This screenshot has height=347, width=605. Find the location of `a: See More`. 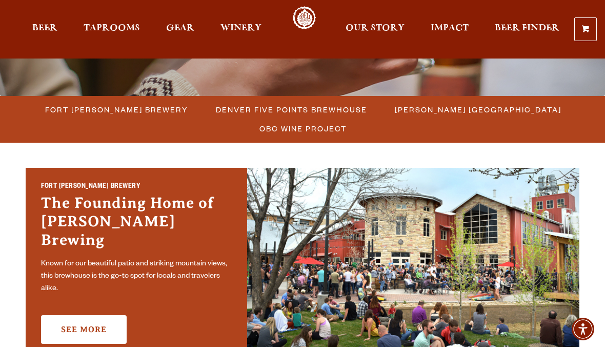

a: See More is located at coordinates (84, 329).